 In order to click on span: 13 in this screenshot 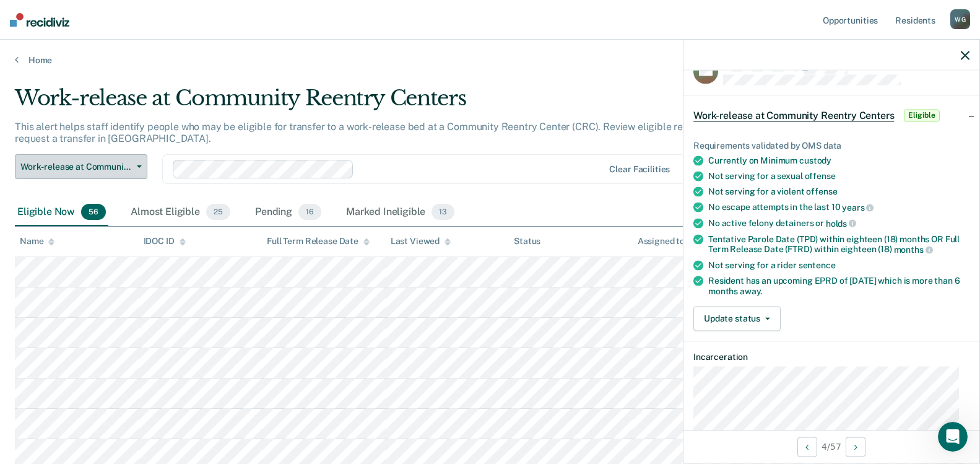, I will do `click(443, 212)`.